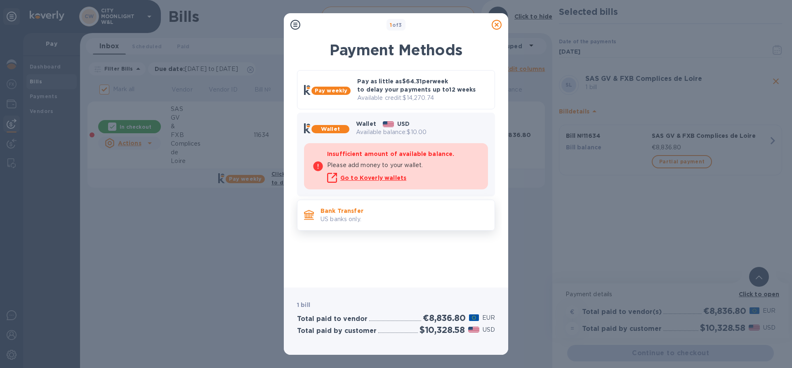 The width and height of the screenshot is (792, 368). Describe the element at coordinates (422, 132) in the screenshot. I see `p: Available balance: $10.00` at that location.